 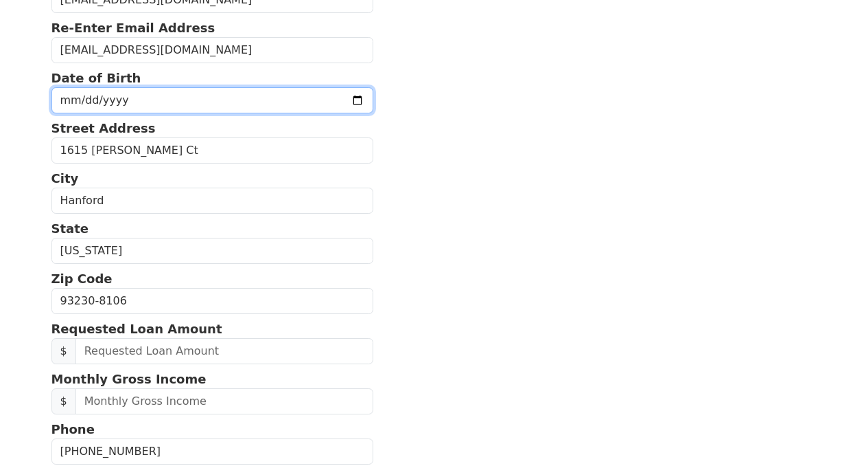 What do you see at coordinates (73, 429) in the screenshot?
I see `strong: Phone` at bounding box center [73, 429].